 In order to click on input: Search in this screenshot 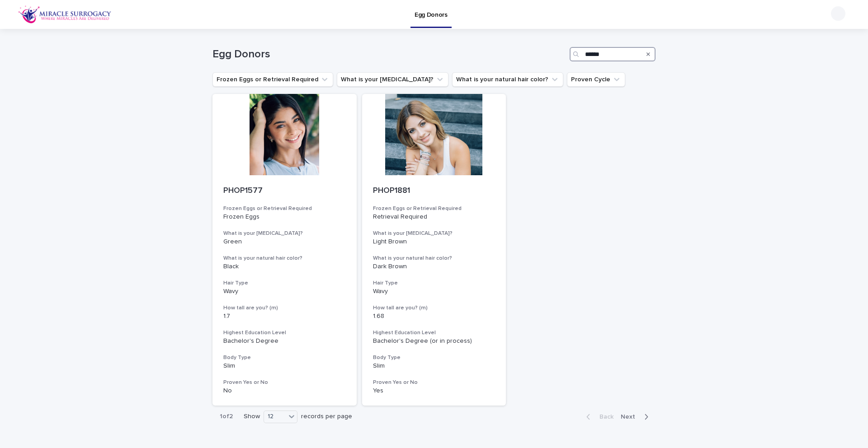, I will do `click(613, 54)`.